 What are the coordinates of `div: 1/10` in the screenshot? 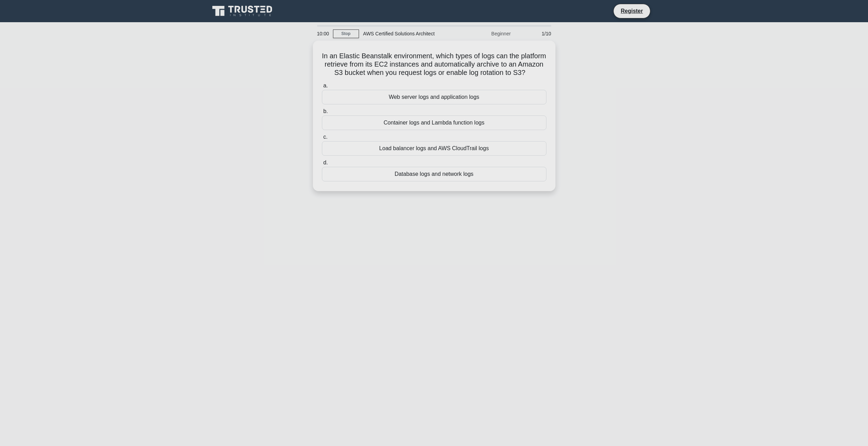 It's located at (535, 34).